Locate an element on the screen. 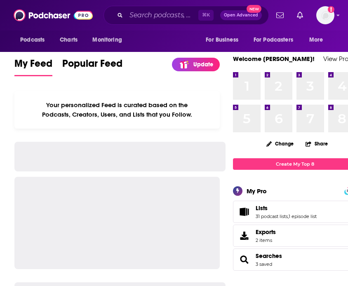 This screenshot has height=286, width=348. span: 2 items is located at coordinates (266, 241).